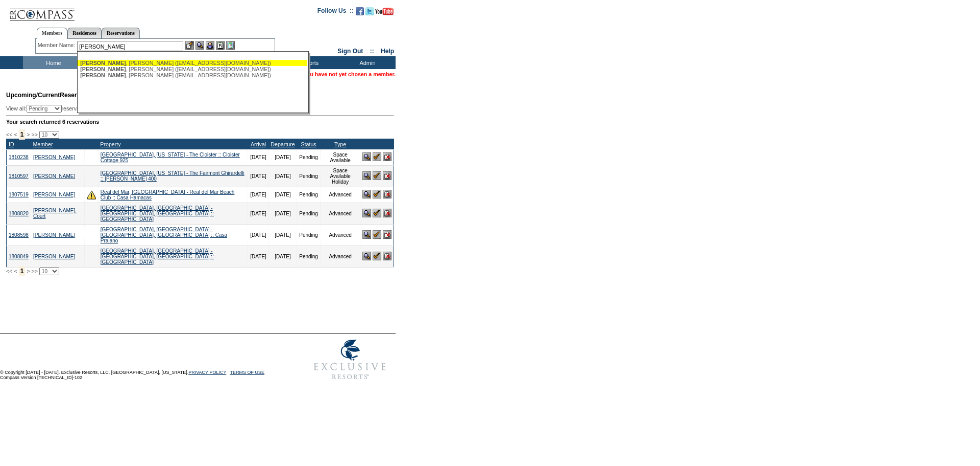  Describe the element at coordinates (207, 372) in the screenshot. I see `a: PRIVACY POLICY` at that location.